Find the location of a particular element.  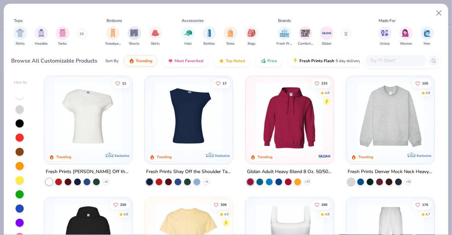

button: Trending is located at coordinates (140, 61).